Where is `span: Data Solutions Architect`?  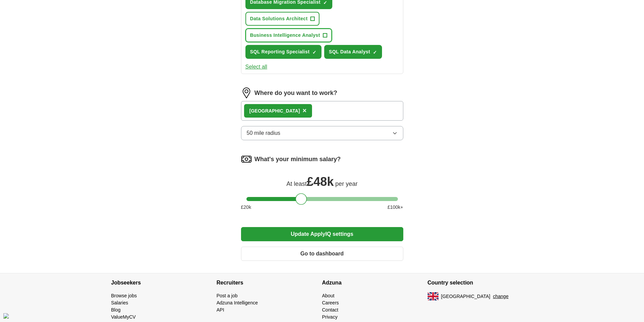
span: Data Solutions Architect is located at coordinates (279, 19).